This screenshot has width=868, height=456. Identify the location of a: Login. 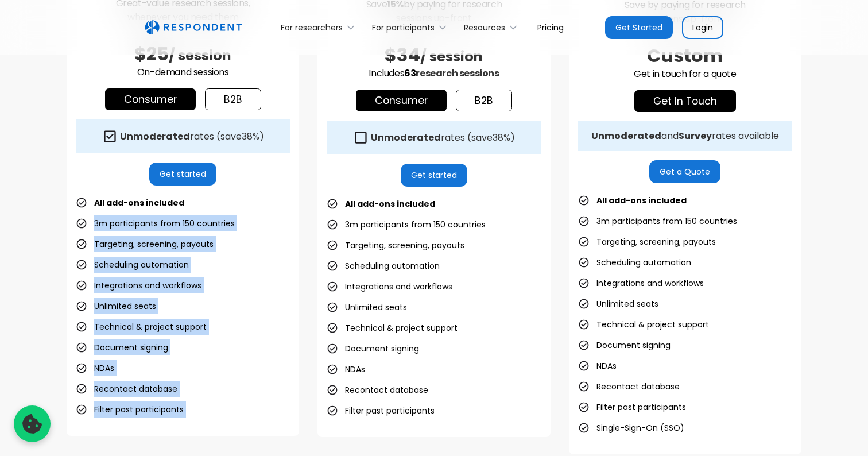
(703, 28).